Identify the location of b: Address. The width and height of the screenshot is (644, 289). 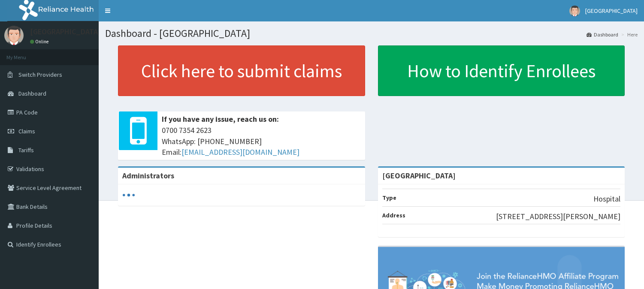
(394, 215).